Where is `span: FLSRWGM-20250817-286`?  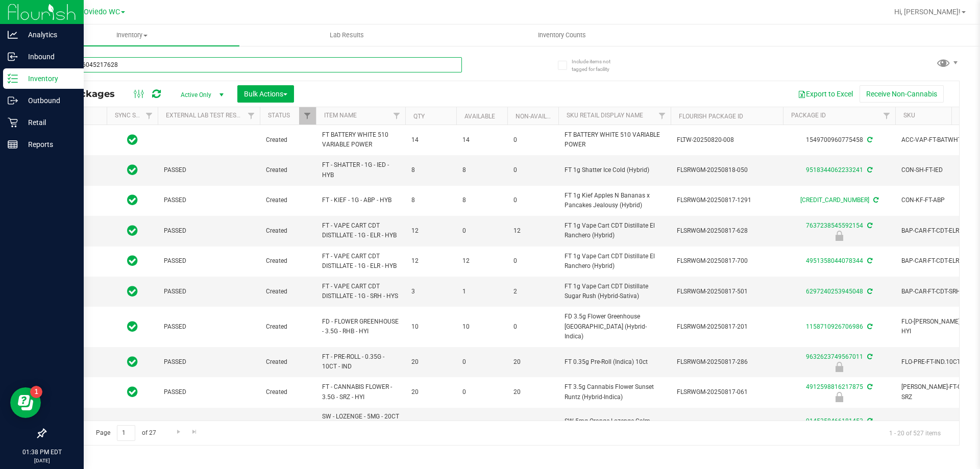 span: FLSRWGM-20250817-286 is located at coordinates (727, 362).